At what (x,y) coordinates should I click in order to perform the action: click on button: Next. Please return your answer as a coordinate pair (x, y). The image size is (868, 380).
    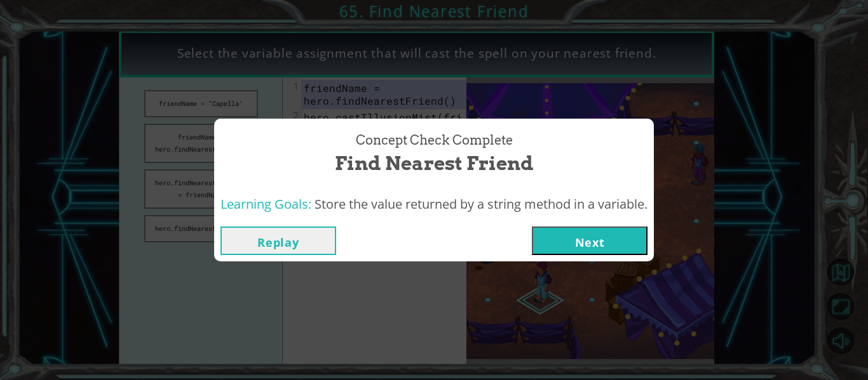
    Looking at the image, I should click on (590, 241).